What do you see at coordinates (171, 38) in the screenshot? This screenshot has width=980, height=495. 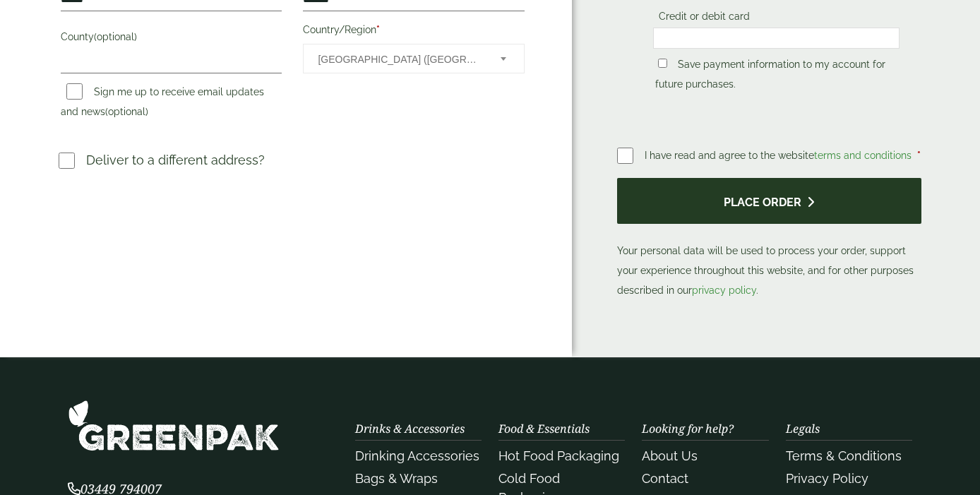 I see `label: County` at bounding box center [171, 38].